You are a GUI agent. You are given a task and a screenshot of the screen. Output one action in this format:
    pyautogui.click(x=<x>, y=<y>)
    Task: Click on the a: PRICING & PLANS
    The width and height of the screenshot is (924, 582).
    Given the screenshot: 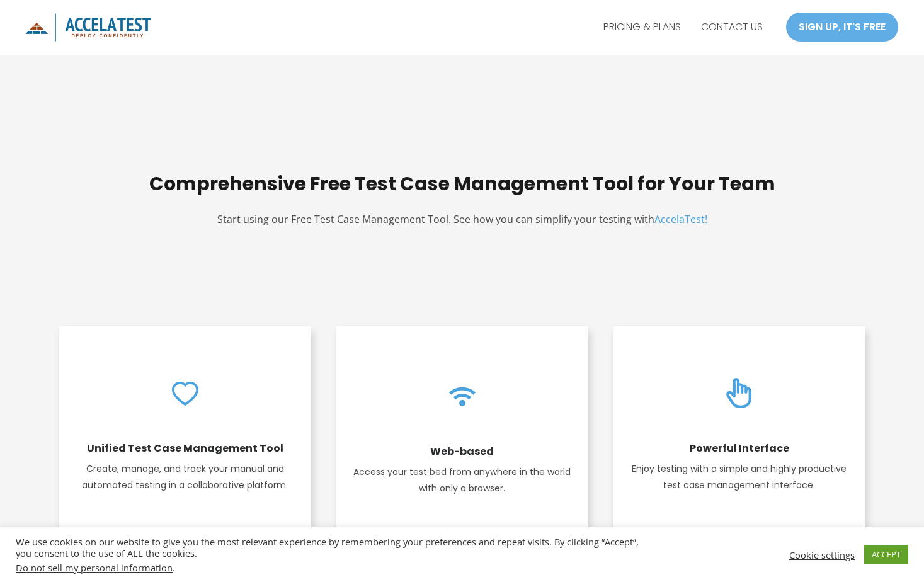 What is the action you would take?
    pyautogui.click(x=642, y=27)
    